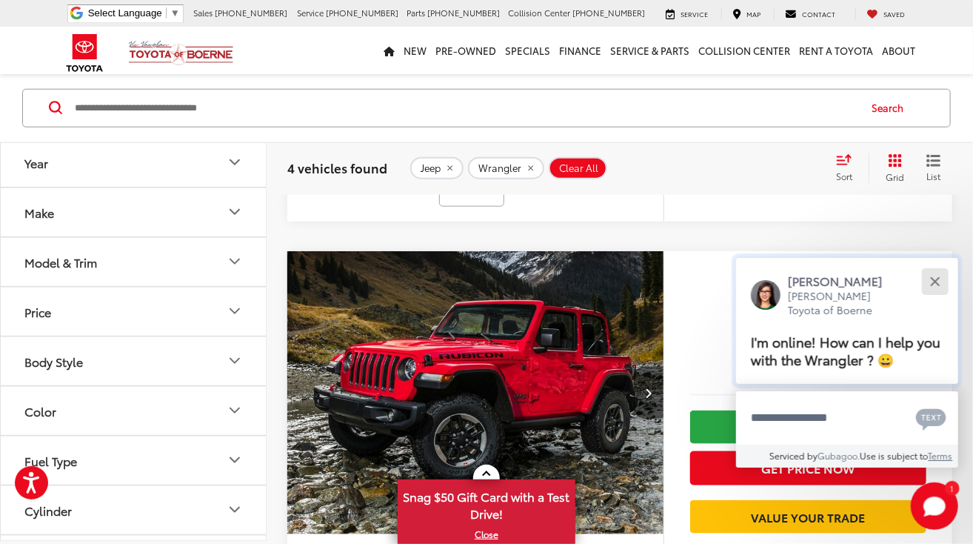  What do you see at coordinates (203, 13) in the screenshot?
I see `span: Sales` at bounding box center [203, 13].